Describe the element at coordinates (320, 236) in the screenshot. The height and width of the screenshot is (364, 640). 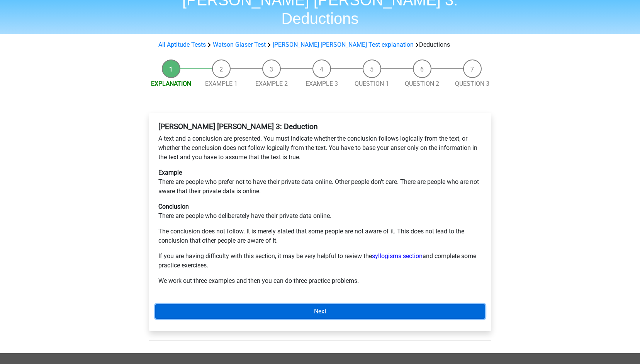
I see `p: The conclusion does not follow. It is merely stated that some people are not aware of it. This do...` at that location.